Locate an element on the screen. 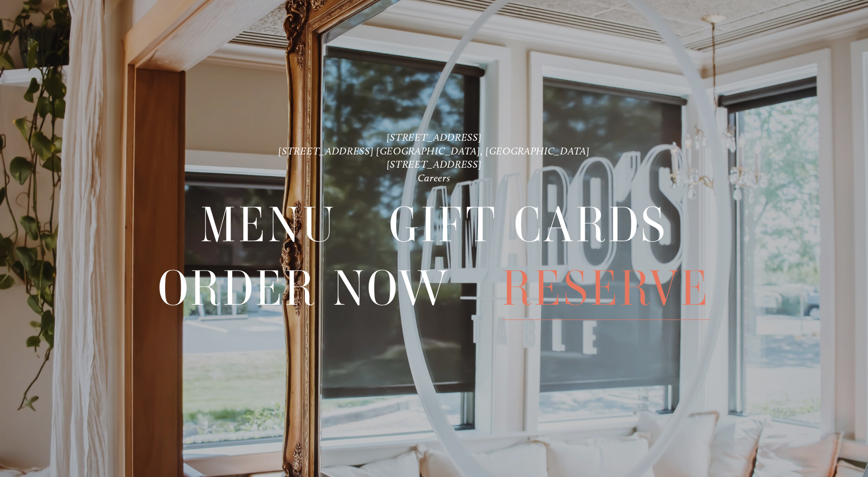 This screenshot has width=868, height=477. a: Reserve is located at coordinates (606, 288).